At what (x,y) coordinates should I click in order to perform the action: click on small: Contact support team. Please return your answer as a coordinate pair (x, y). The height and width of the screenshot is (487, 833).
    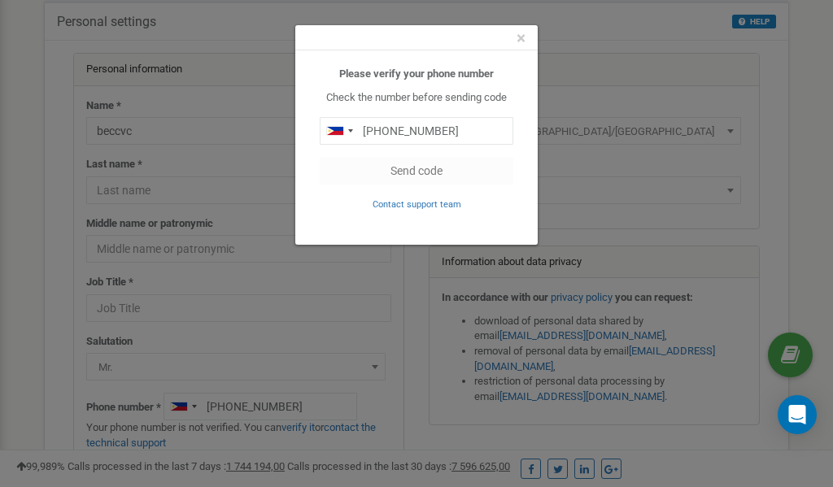
    Looking at the image, I should click on (417, 204).